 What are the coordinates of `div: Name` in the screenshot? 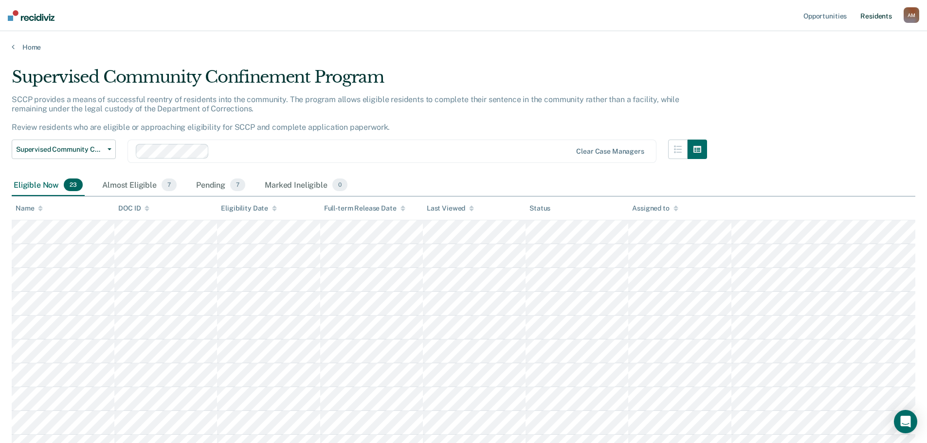 It's located at (29, 208).